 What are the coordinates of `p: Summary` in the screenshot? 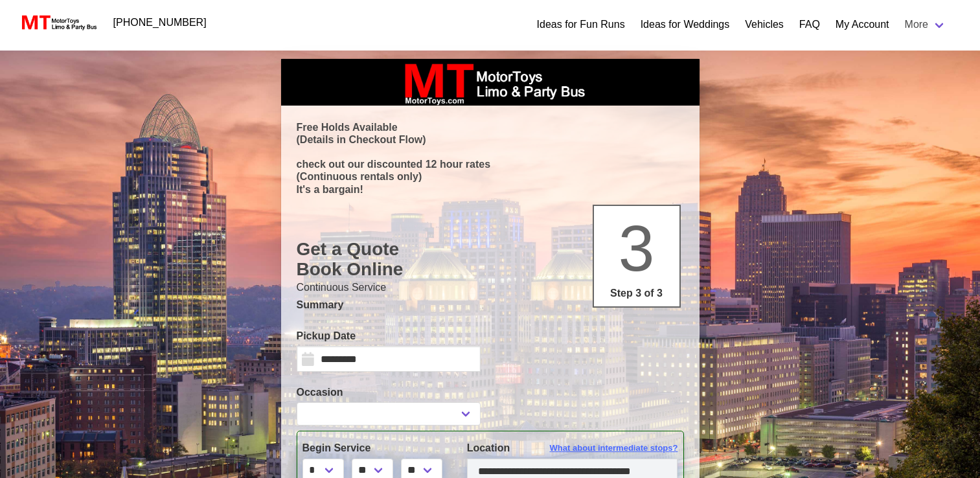 It's located at (490, 305).